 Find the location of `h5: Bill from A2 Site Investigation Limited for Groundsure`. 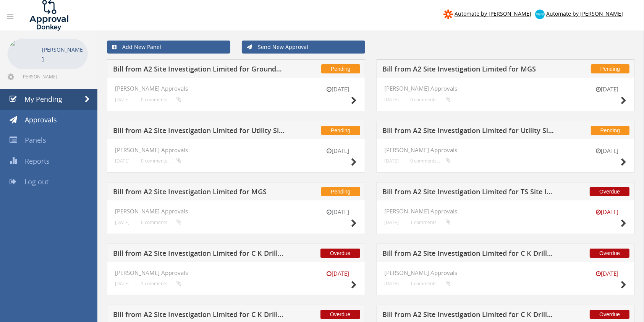

h5: Bill from A2 Site Investigation Limited for Groundsure is located at coordinates (199, 70).